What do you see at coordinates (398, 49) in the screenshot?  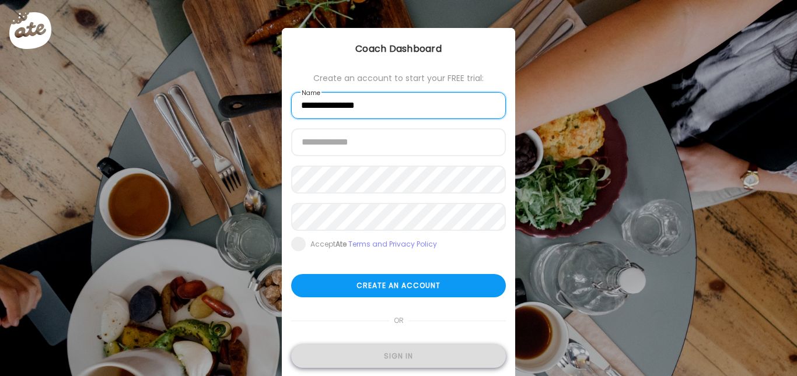 I see `div: Coach Dashboard` at bounding box center [398, 49].